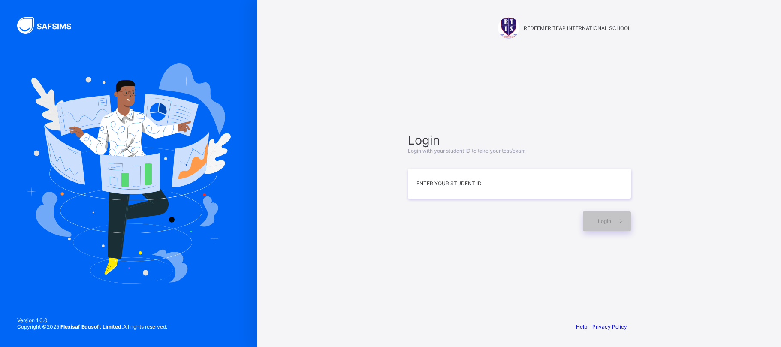 This screenshot has height=347, width=781. Describe the element at coordinates (467, 151) in the screenshot. I see `span: Login with your student ID to take your test/exam` at that location.